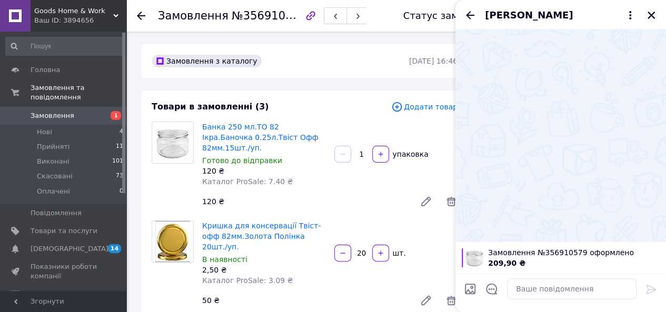 This screenshot has width=666, height=312. I want to click on div: 2,50 ₴, so click(264, 270).